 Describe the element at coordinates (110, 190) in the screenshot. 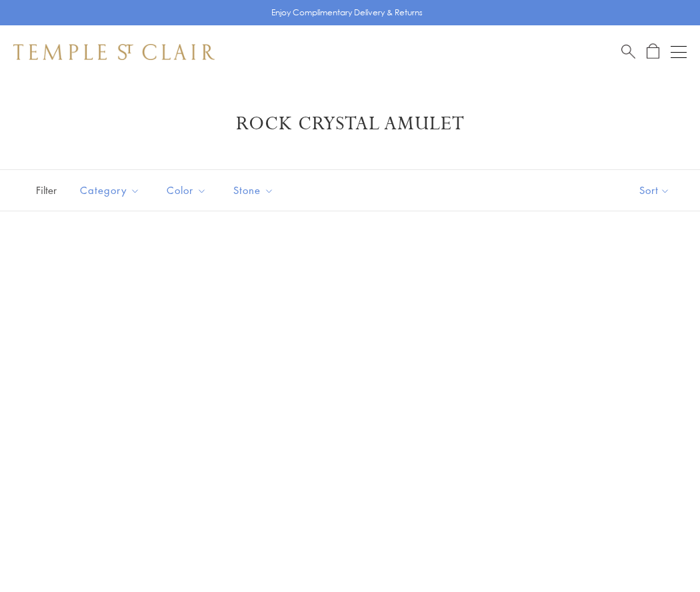

I see `button: Category` at that location.